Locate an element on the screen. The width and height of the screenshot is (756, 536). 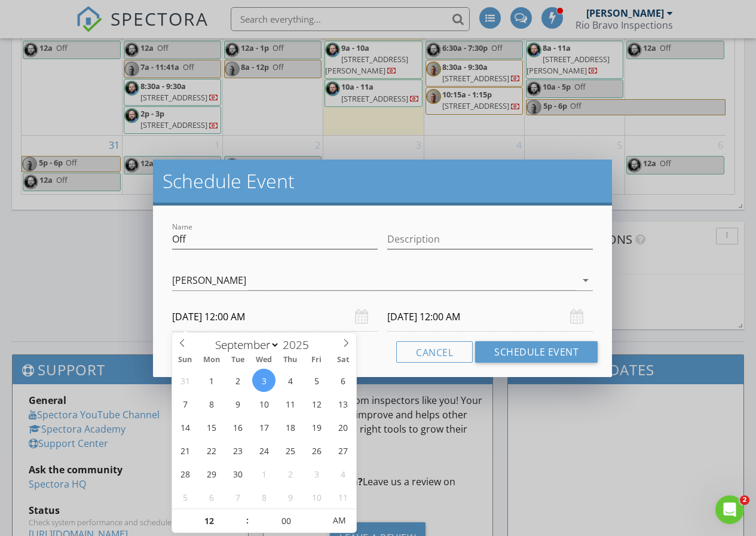
span: September 11, 2025 is located at coordinates (290, 403).